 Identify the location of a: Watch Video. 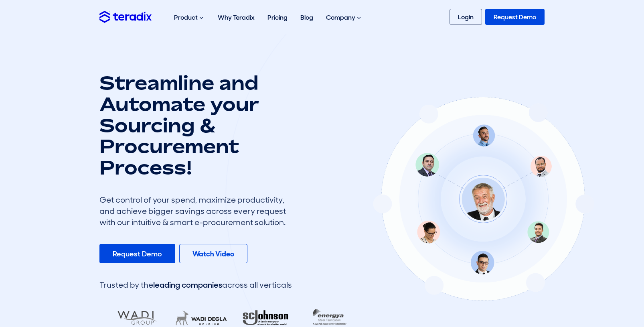
(213, 254).